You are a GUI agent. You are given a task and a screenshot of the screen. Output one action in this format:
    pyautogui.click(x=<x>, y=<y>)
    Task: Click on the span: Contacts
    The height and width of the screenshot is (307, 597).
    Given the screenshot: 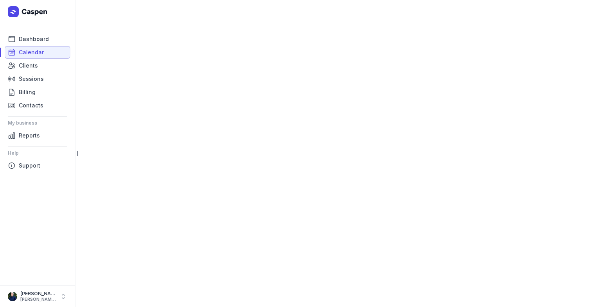 What is the action you would take?
    pyautogui.click(x=31, y=105)
    